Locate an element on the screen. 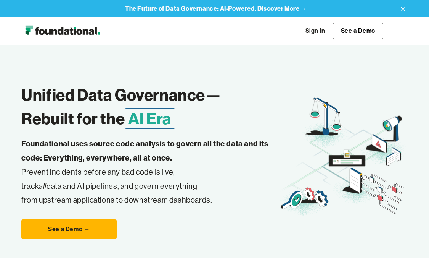 This screenshot has height=258, width=429. em: all is located at coordinates (43, 185).